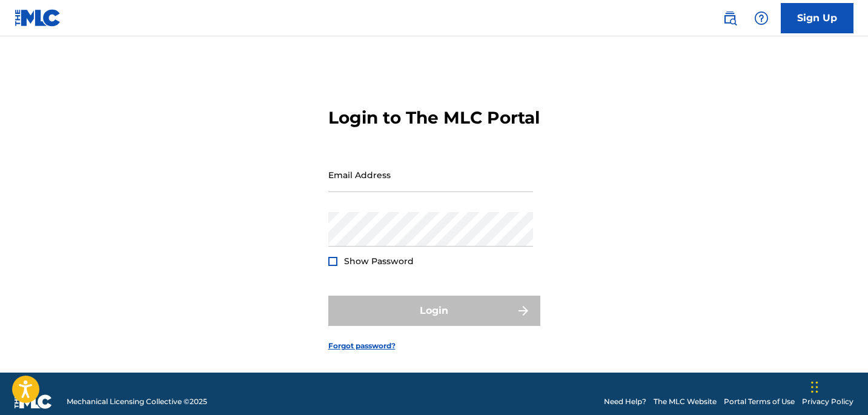  I want to click on a: Forgot password?, so click(362, 346).